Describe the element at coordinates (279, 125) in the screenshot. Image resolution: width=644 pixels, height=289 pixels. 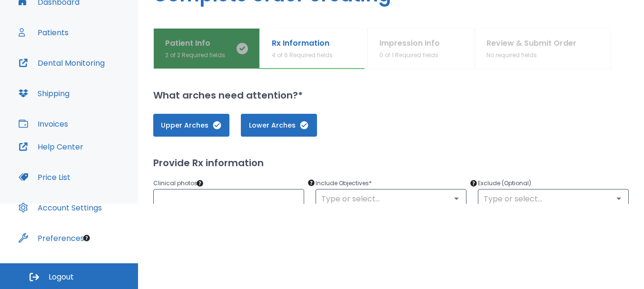
I see `button: Lower Arches` at that location.